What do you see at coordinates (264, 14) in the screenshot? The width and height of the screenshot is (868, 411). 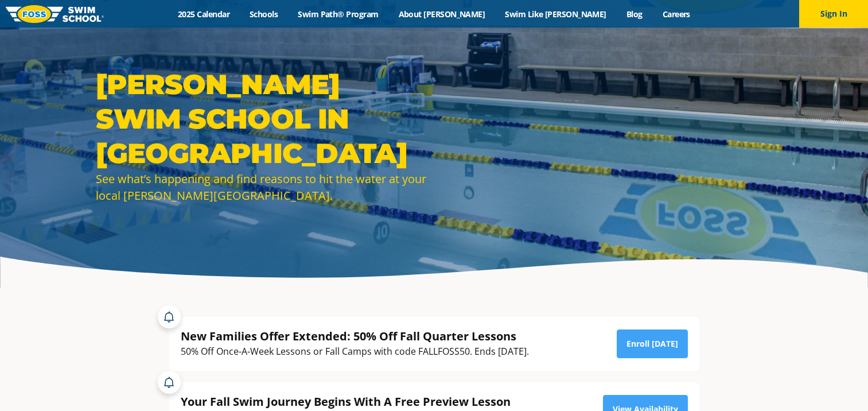 I see `a: Schools` at bounding box center [264, 14].